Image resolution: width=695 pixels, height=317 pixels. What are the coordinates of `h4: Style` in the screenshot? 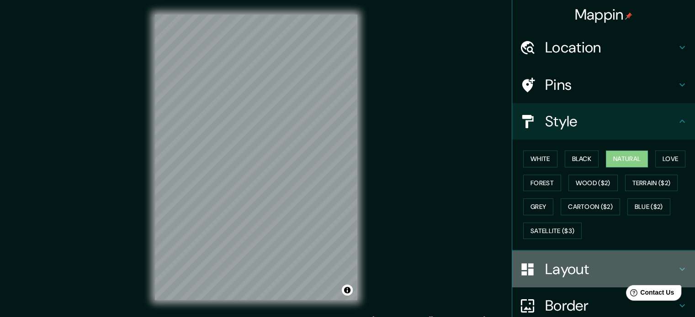 It's located at (611, 122).